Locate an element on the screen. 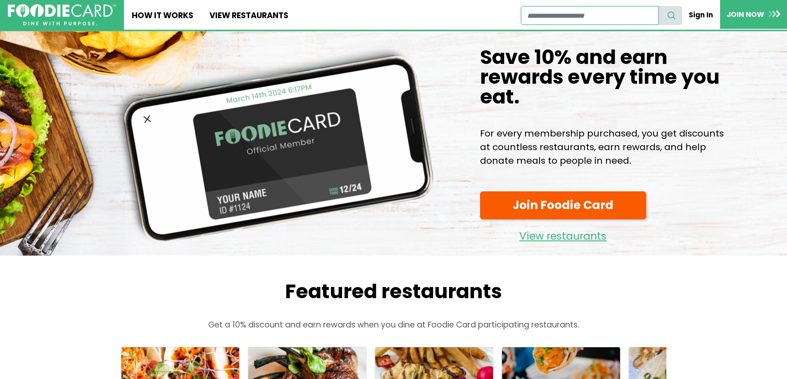  a: Join Foodie Card is located at coordinates (563, 206).